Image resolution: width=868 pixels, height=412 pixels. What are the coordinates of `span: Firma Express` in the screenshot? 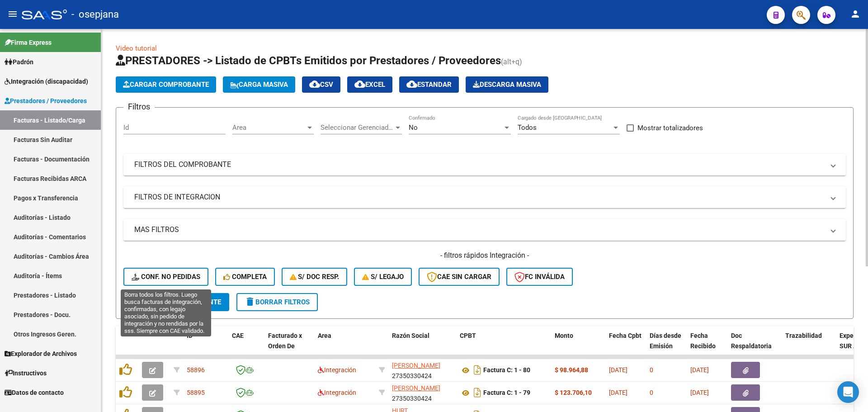 It's located at (28, 43).